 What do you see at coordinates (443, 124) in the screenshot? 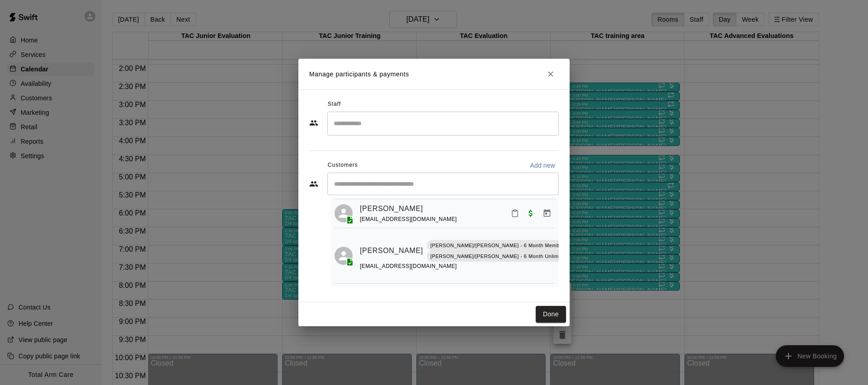
I see `div: Search staff` at bounding box center [443, 124].